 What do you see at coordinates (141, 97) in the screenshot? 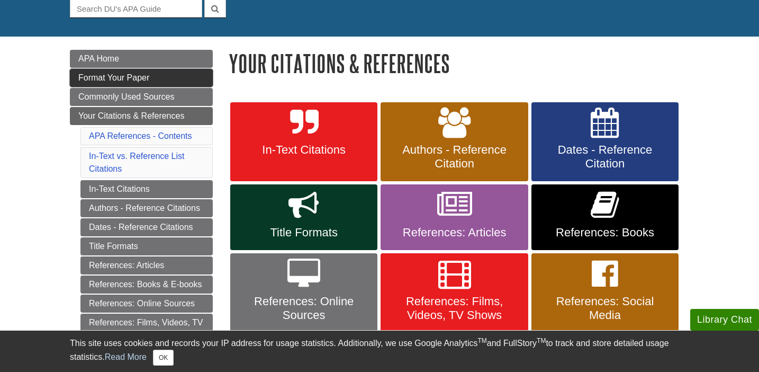
I see `a: Commonly Used Sources` at bounding box center [141, 97].